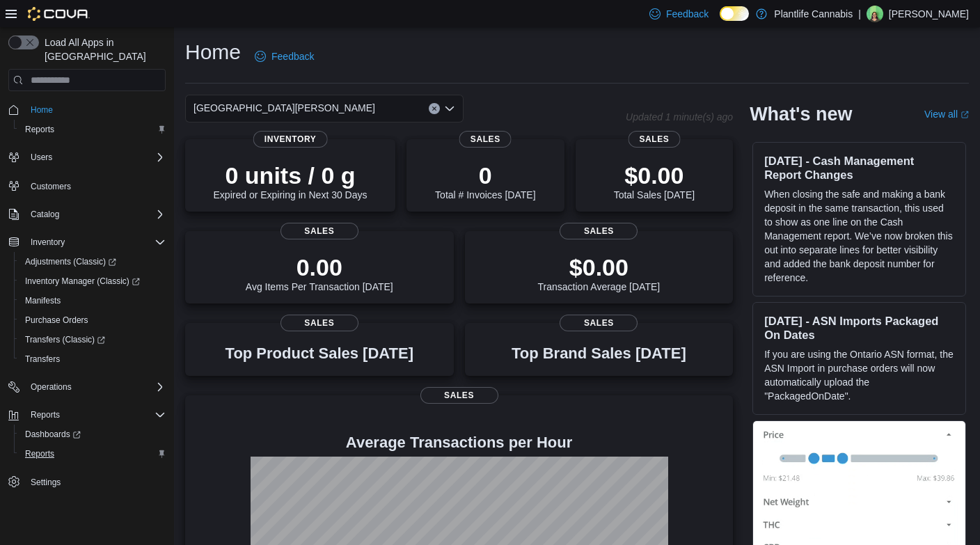  Describe the element at coordinates (859, 236) in the screenshot. I see `p: When closing the safe and making a bank deposit in the same transaction, this used to show as one...` at that location.